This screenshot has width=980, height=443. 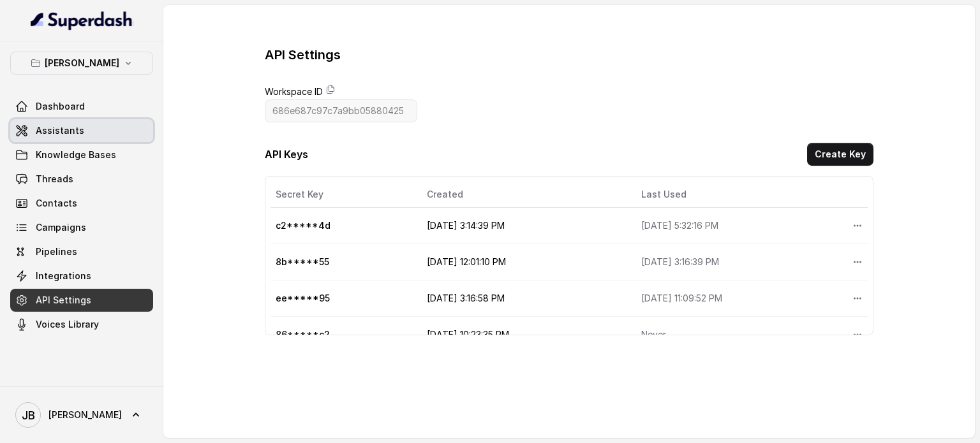 I want to click on th: Secret Key, so click(x=343, y=194).